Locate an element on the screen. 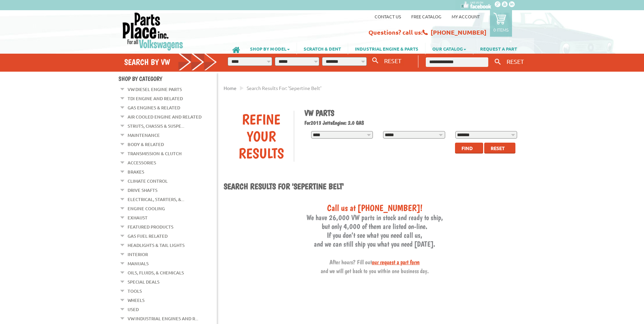 Image resolution: width=644 pixels, height=324 pixels. button: Find is located at coordinates (469, 148).